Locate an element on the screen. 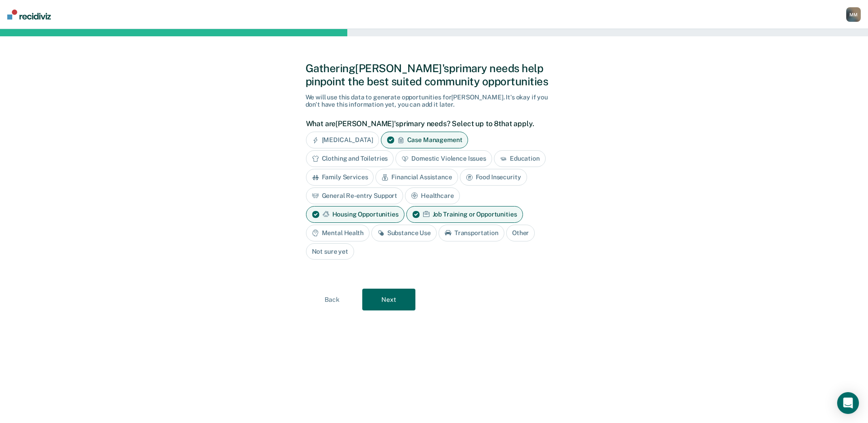 The height and width of the screenshot is (423, 868). div: Financial Assistance is located at coordinates (416, 177).